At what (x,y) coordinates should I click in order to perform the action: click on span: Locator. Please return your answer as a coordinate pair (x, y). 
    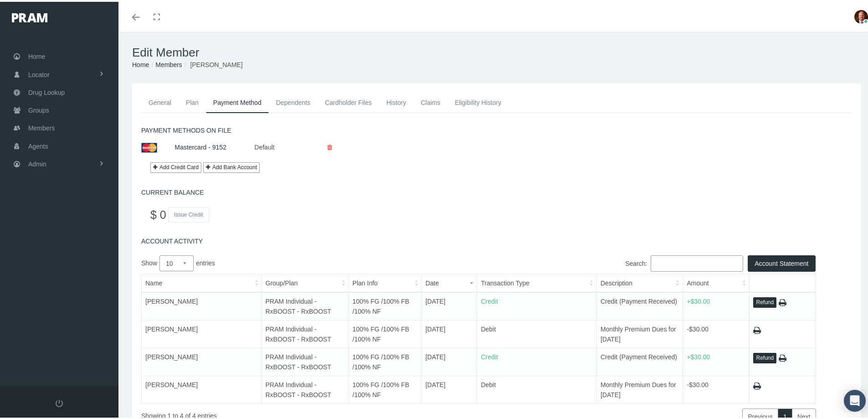
    Looking at the image, I should click on (39, 73).